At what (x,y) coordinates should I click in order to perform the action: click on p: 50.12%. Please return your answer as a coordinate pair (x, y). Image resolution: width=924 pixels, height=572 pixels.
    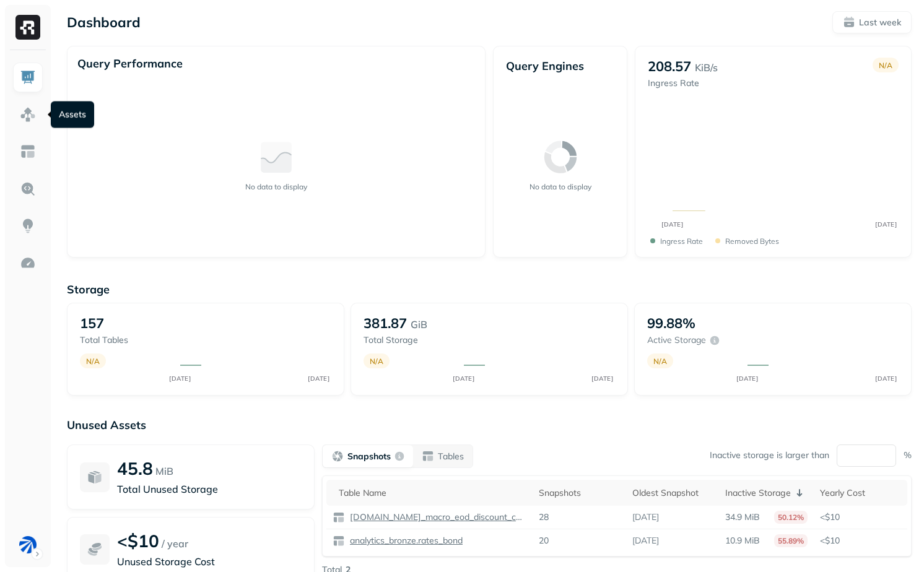
    Looking at the image, I should click on (791, 517).